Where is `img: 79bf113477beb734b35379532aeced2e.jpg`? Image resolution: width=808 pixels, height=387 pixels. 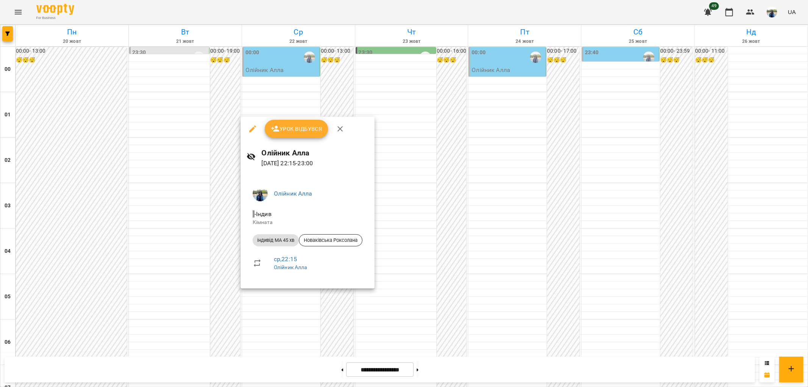 img: 79bf113477beb734b35379532aeced2e.jpg is located at coordinates (260, 194).